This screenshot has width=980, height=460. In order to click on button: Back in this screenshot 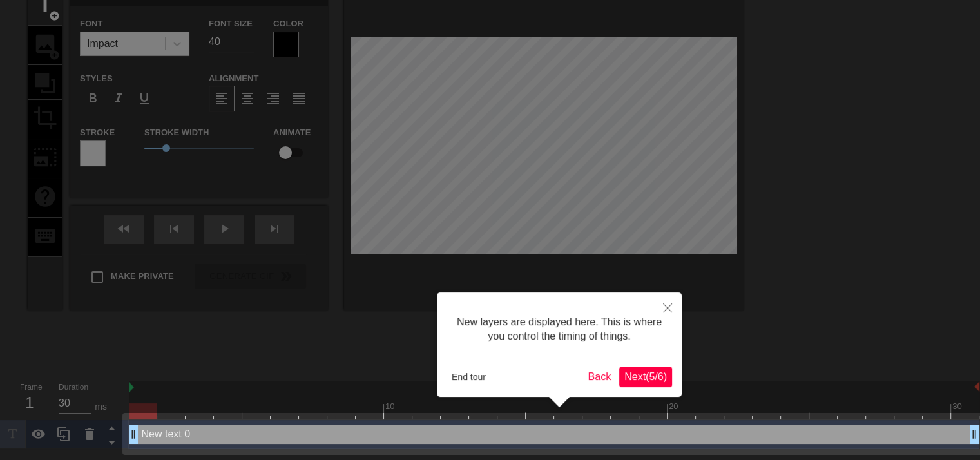, I will do `click(600, 377)`.